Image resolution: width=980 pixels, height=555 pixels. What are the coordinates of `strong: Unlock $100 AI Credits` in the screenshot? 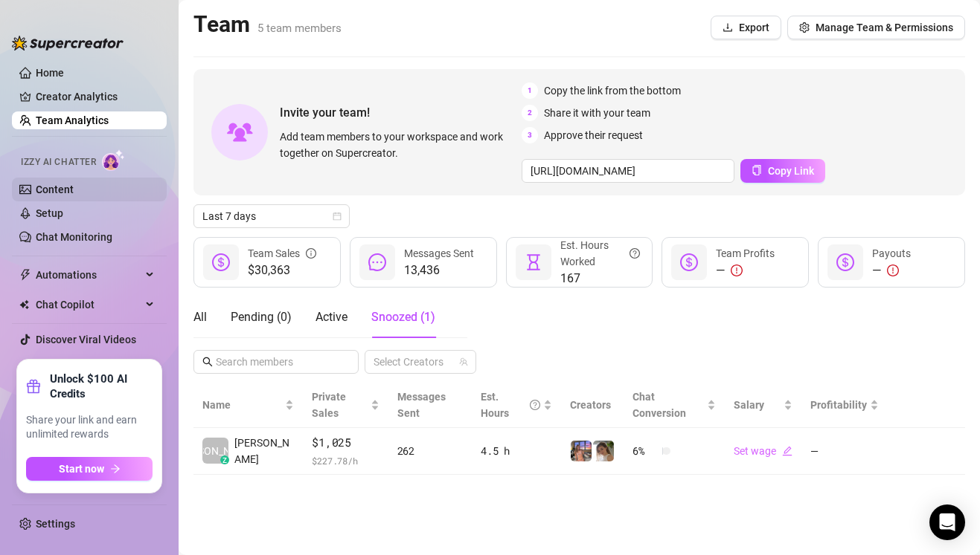 It's located at (101, 387).